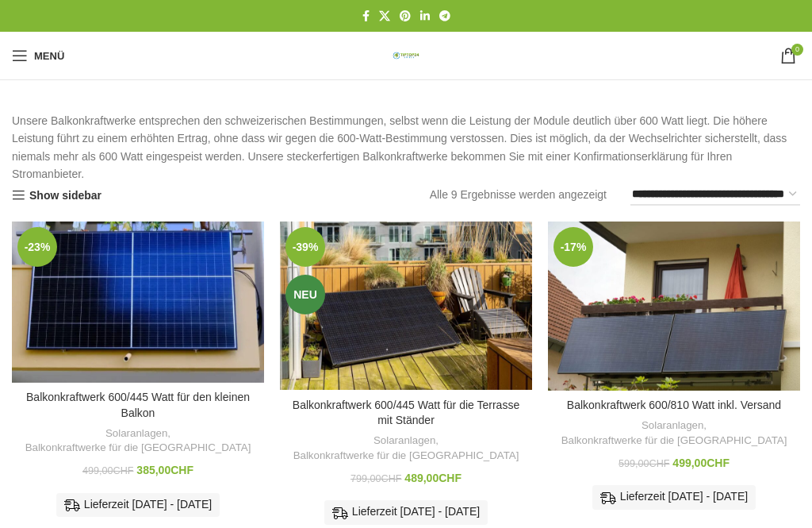  I want to click on a: Logo der Website, so click(406, 55).